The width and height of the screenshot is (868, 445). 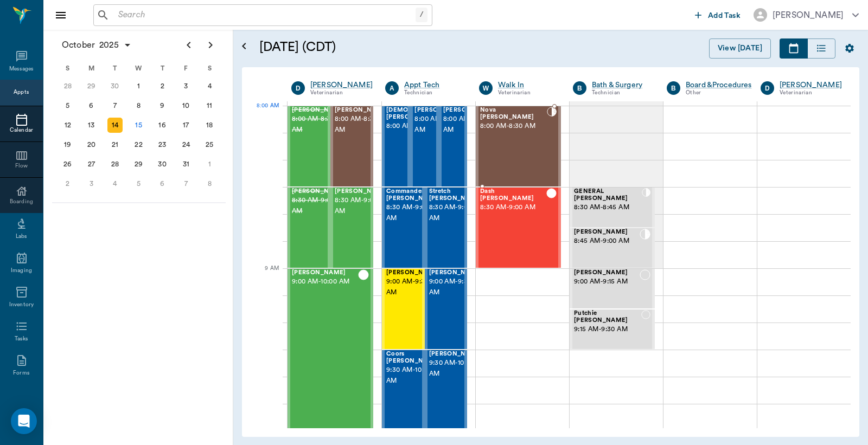 I want to click on div: Today, Wednesday, October 15, 2025, so click(x=139, y=125).